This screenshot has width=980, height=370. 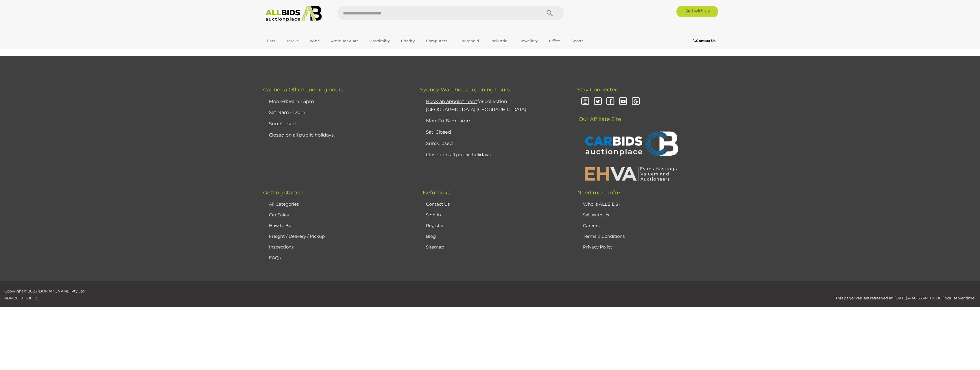 I want to click on a: Computers, so click(x=436, y=41).